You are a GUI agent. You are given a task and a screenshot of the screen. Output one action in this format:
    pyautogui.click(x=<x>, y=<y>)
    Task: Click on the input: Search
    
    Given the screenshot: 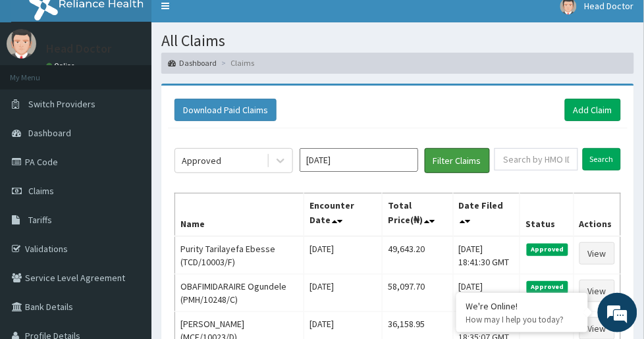 What is the action you would take?
    pyautogui.click(x=602, y=159)
    